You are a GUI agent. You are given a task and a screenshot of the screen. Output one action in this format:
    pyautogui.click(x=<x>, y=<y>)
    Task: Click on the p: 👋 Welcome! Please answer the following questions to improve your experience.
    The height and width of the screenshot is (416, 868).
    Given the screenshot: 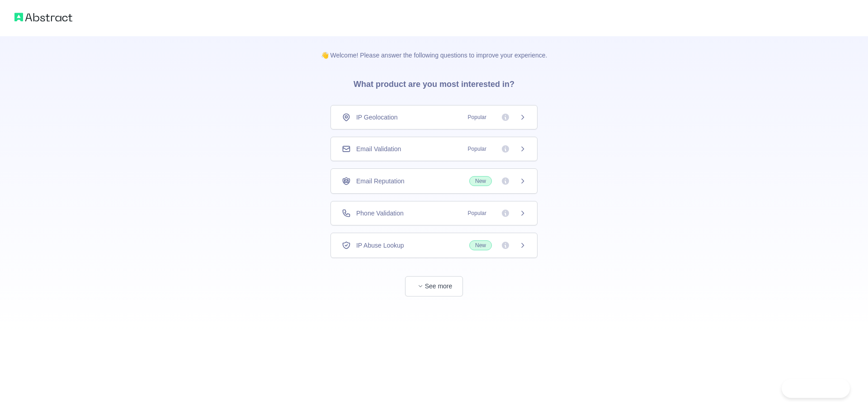 What is the action you would take?
    pyautogui.click(x=434, y=48)
    